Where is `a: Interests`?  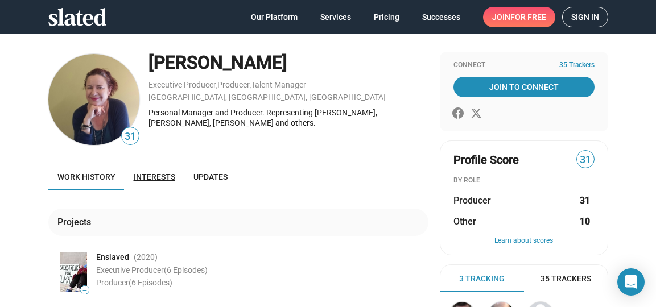
a: Interests is located at coordinates (154, 177).